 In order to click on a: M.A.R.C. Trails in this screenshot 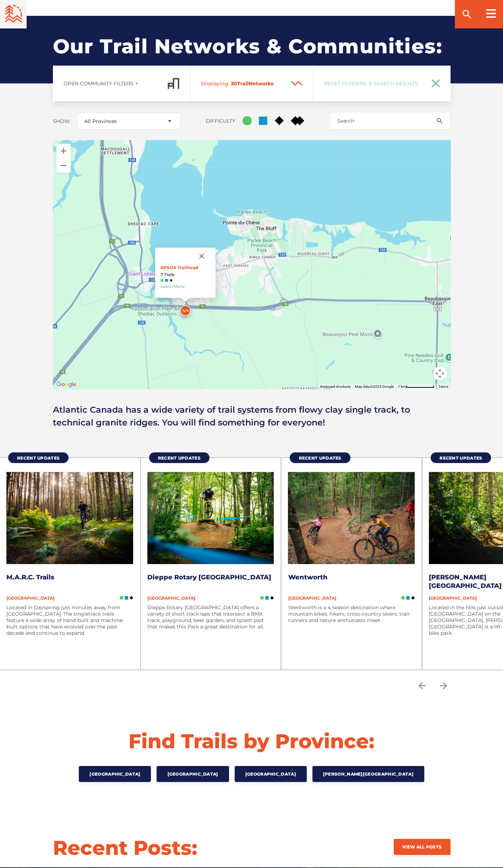, I will do `click(30, 577)`.